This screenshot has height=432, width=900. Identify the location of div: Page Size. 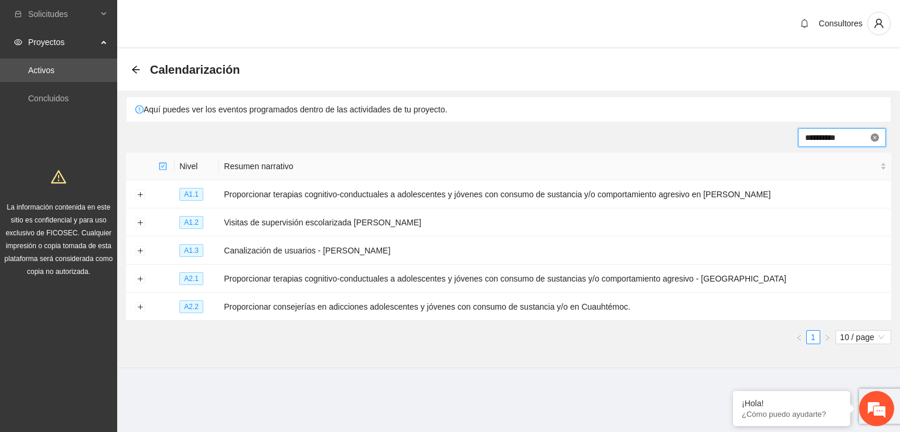
(863, 338).